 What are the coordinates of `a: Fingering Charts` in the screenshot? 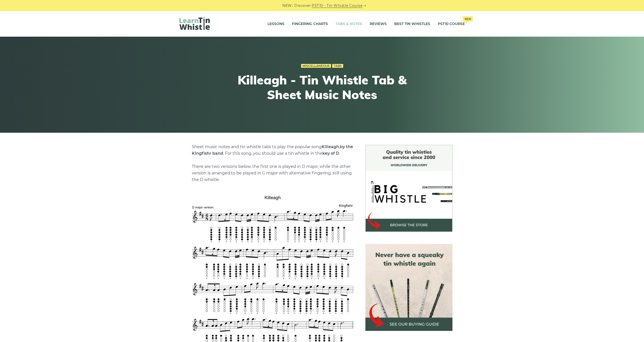 It's located at (310, 24).